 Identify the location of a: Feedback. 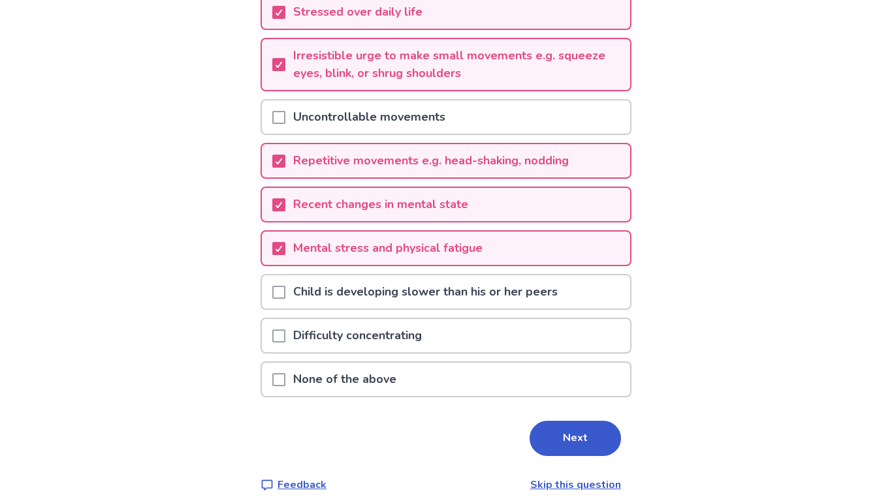
(293, 485).